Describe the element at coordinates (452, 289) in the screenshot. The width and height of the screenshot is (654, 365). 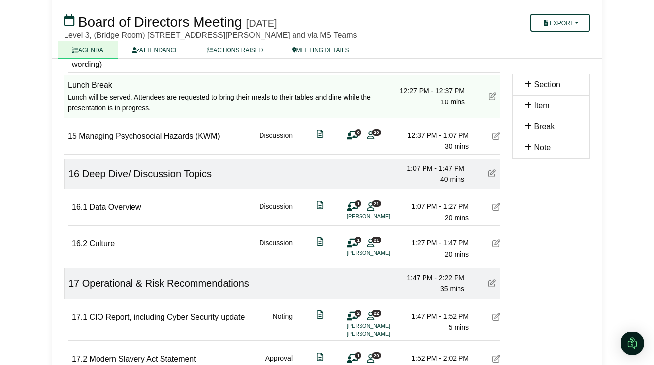
I see `span: 35 mins` at that location.